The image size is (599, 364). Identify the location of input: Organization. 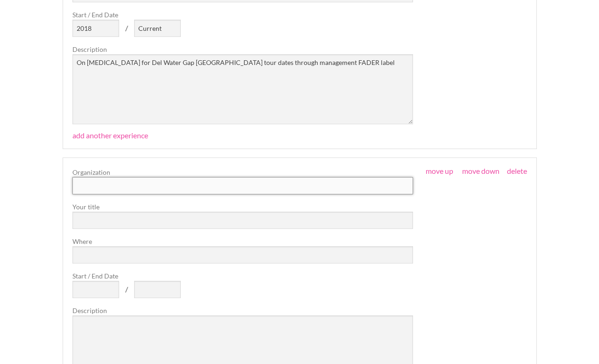
(243, 186).